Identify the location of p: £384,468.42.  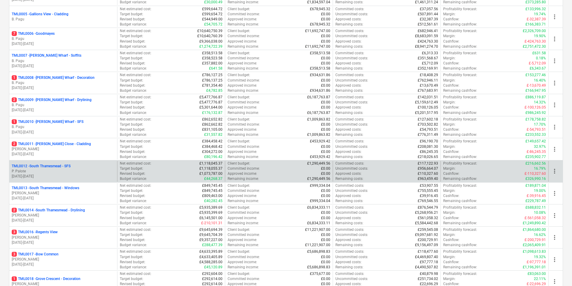
(212, 147).